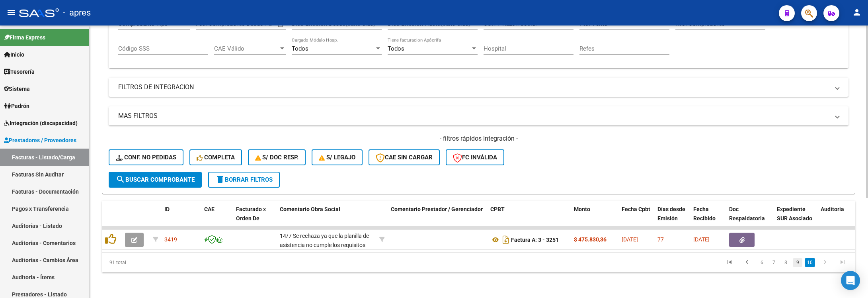  I want to click on mat-expansion-panel-header: MAS FILTROS, so click(479, 116).